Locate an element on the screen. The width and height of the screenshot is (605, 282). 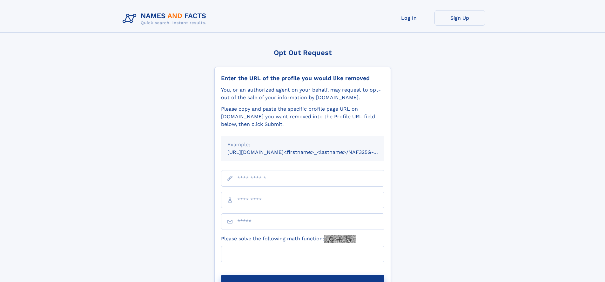
div: Example: is located at coordinates (303, 144).